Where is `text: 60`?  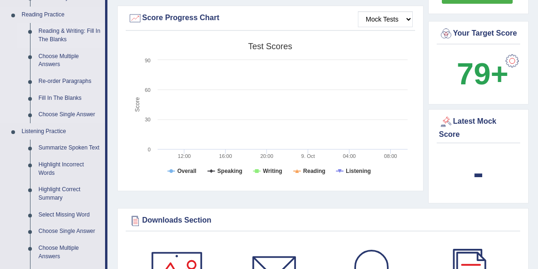 text: 60 is located at coordinates (148, 90).